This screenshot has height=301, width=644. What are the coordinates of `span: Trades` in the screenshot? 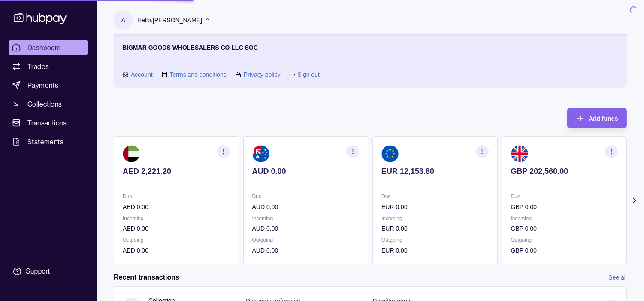 It's located at (38, 66).